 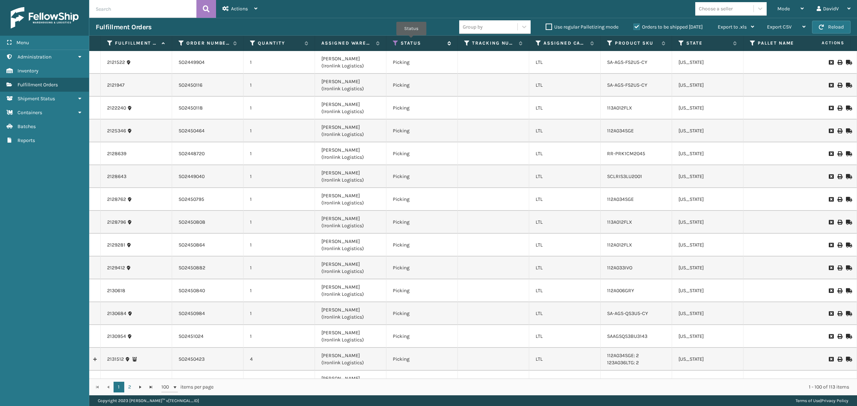 I want to click on a: 2128796, so click(x=116, y=222).